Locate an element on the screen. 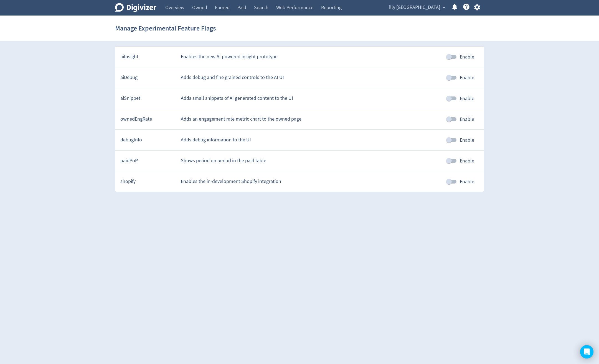  div: Adds debug and fine grained controls to the AI UI is located at coordinates (311, 78).